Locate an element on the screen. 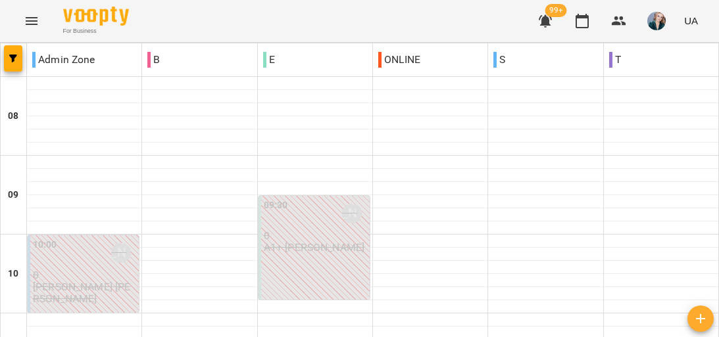  span: 99+ is located at coordinates (556, 11).